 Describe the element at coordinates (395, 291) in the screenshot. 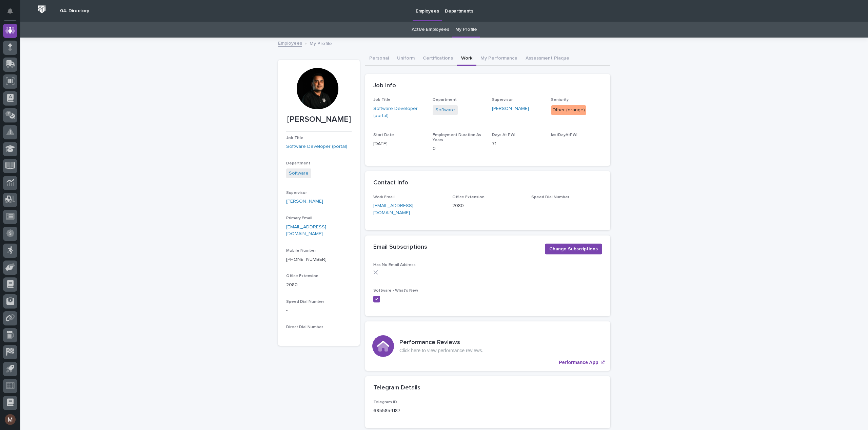

I see `span: Software - What's New` at that location.